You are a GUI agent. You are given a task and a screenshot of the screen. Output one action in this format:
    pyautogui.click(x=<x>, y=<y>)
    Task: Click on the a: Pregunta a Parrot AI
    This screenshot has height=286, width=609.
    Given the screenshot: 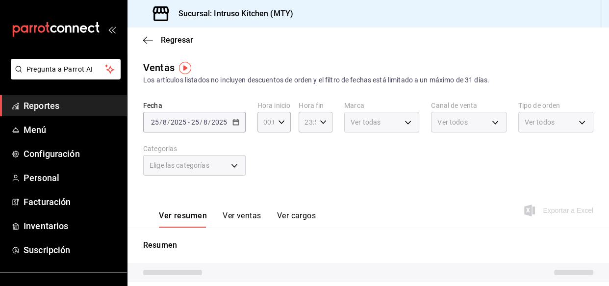 What is the action you would take?
    pyautogui.click(x=64, y=76)
    